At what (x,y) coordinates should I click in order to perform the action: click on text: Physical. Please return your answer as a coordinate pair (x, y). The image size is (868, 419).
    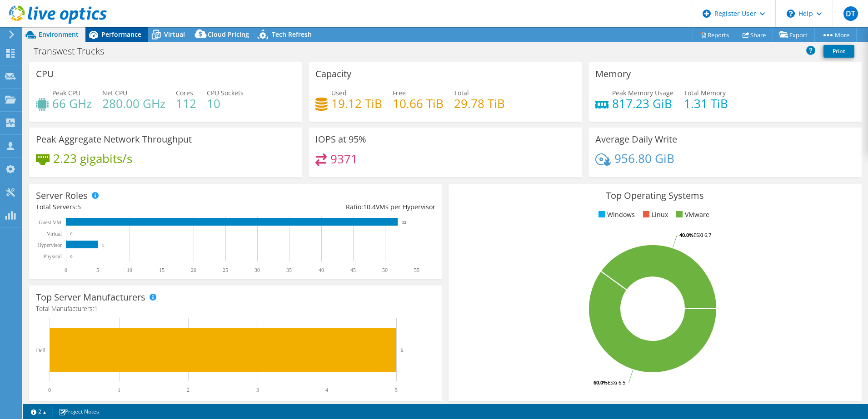
    Looking at the image, I should click on (52, 256).